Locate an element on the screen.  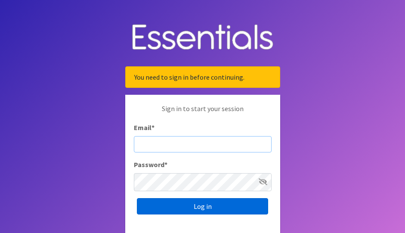
label: Password is located at coordinates (151, 164).